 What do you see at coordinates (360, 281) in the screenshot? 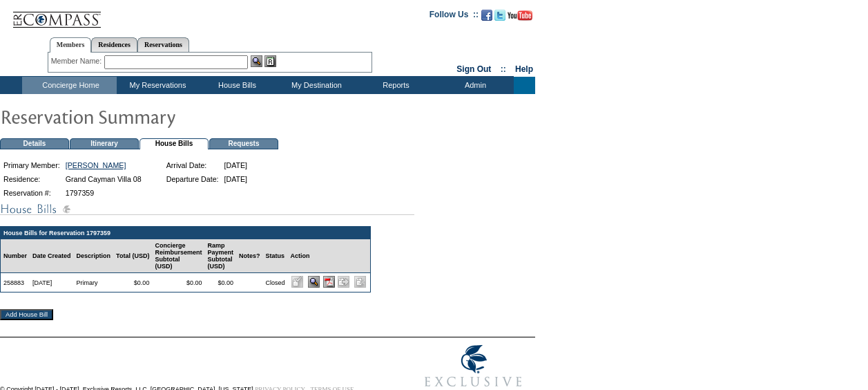
I see `img: Delete` at bounding box center [360, 281].